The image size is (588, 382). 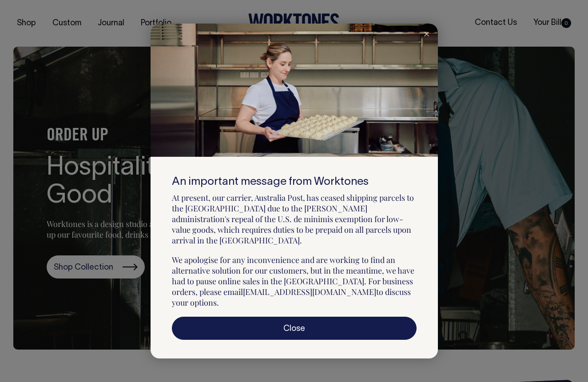 I want to click on a: Close, so click(x=294, y=328).